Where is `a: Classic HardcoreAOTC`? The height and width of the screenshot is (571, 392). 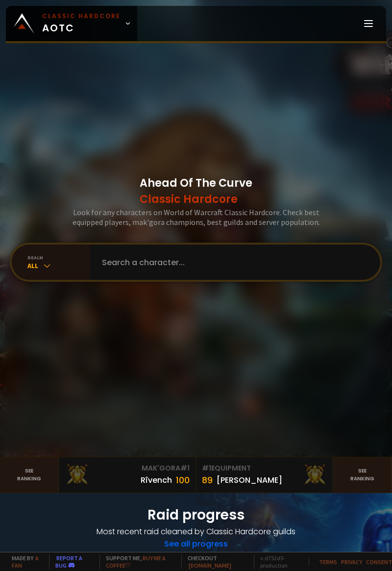
a: Classic HardcoreAOTC is located at coordinates (72, 23).